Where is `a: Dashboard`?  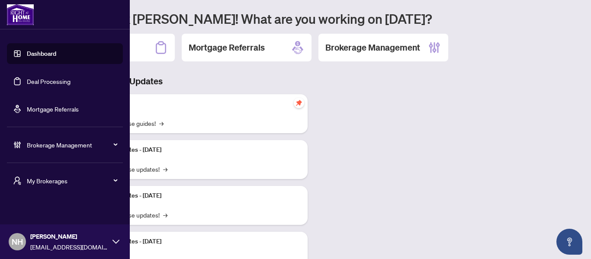 a: Dashboard is located at coordinates (42, 54).